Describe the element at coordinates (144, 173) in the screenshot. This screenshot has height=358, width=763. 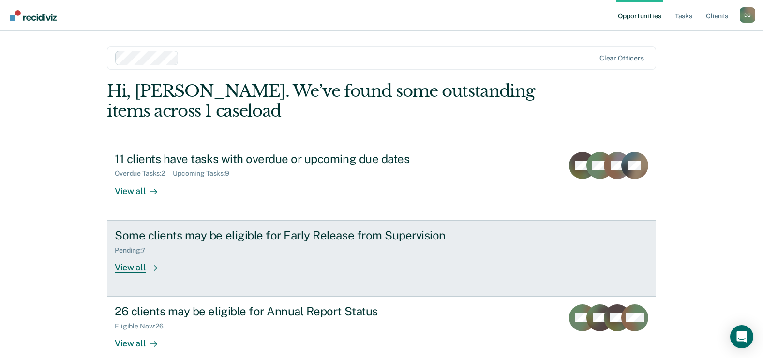
I see `div: Overdue Tasks : 2` at that location.